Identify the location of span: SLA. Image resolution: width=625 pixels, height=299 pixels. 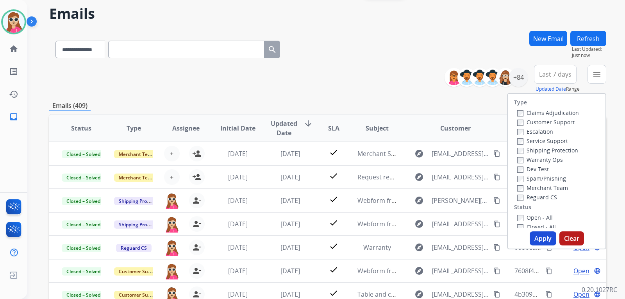
(333, 128).